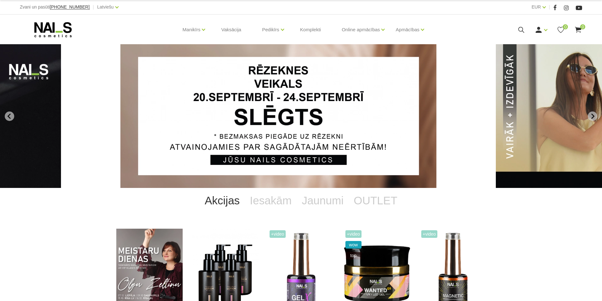  I want to click on a: Jaunumi, so click(323, 201).